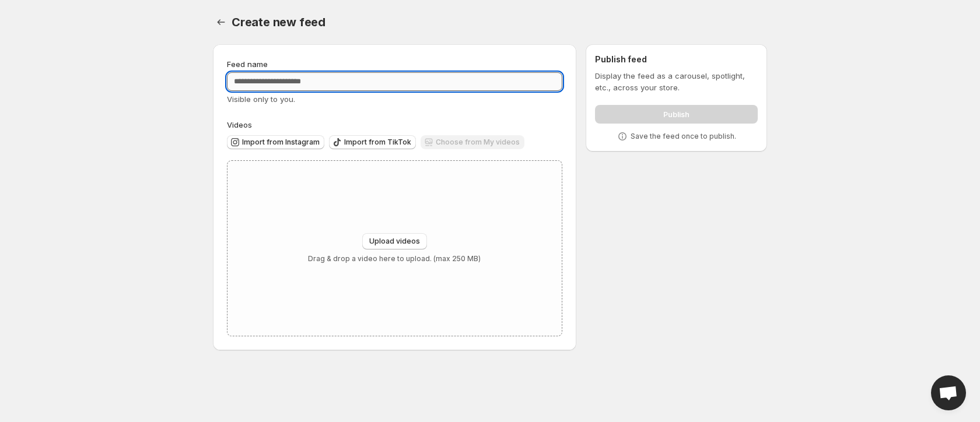 The height and width of the screenshot is (422, 980). What do you see at coordinates (221, 22) in the screenshot?
I see `button: Settings` at bounding box center [221, 22].